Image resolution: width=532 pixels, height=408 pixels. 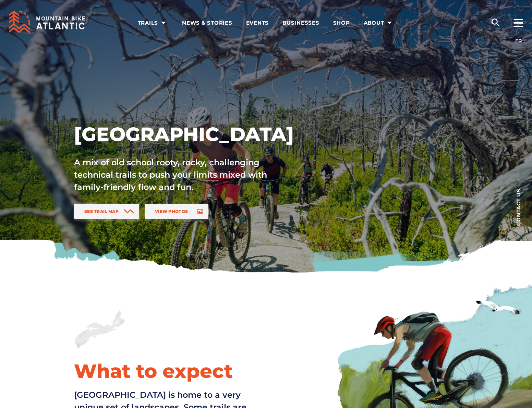 I want to click on span: News & Stories, so click(x=207, y=23).